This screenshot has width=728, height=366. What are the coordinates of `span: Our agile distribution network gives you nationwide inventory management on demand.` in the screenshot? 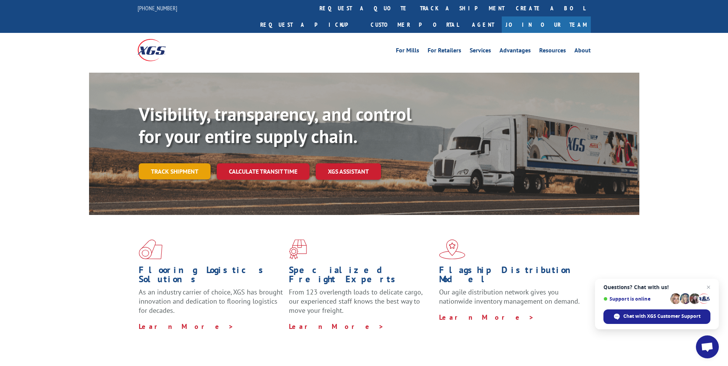 It's located at (510, 296).